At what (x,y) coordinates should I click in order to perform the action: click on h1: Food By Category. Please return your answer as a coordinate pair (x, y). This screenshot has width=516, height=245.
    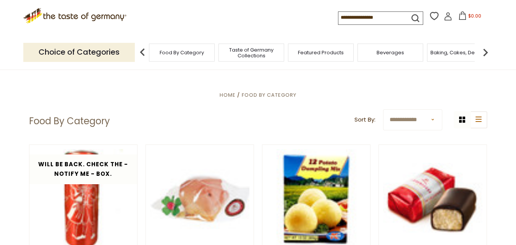
    Looking at the image, I should click on (70, 121).